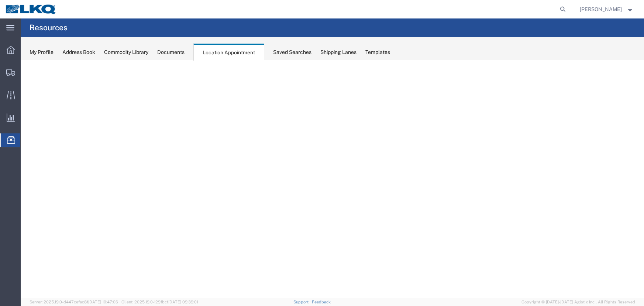 Image resolution: width=644 pixels, height=306 pixels. I want to click on div: Templates, so click(377, 52).